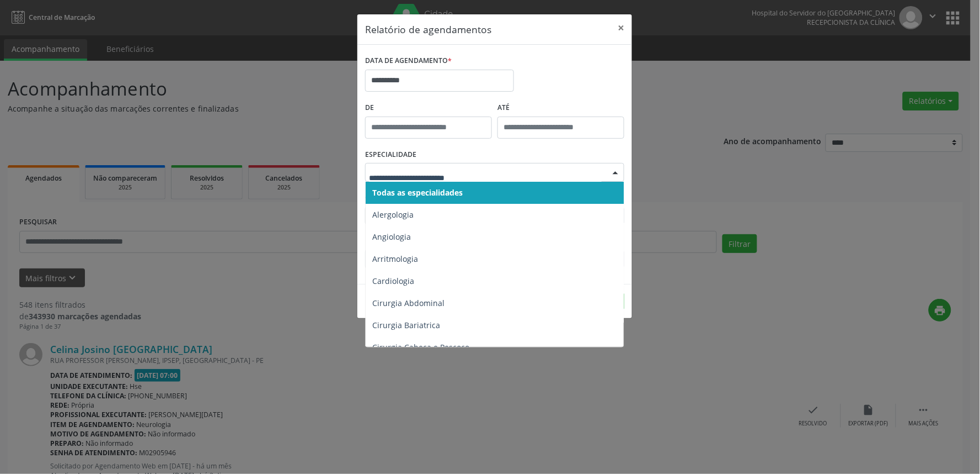 This screenshot has width=980, height=474. What do you see at coordinates (621, 28) in the screenshot?
I see `button: Close` at bounding box center [621, 28].